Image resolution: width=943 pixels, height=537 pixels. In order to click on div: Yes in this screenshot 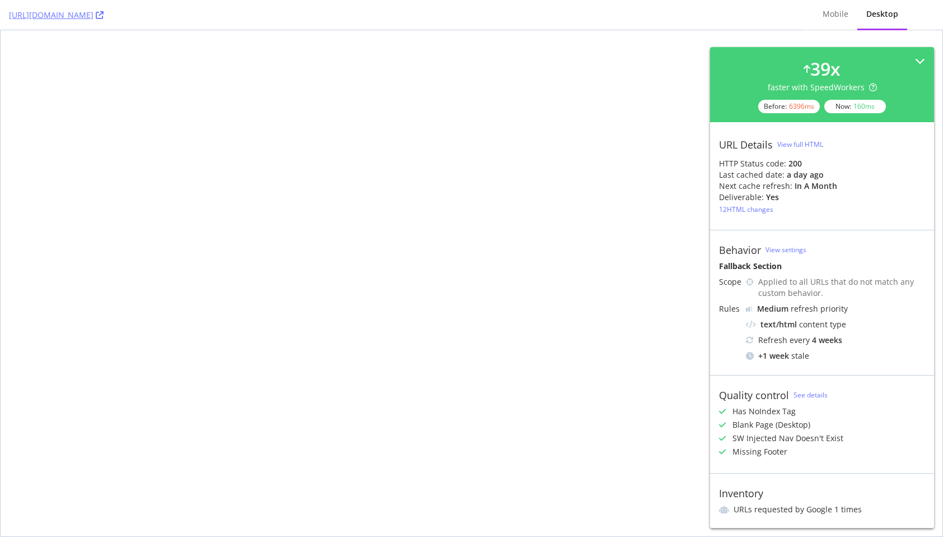, I will do `click(772, 197)`.